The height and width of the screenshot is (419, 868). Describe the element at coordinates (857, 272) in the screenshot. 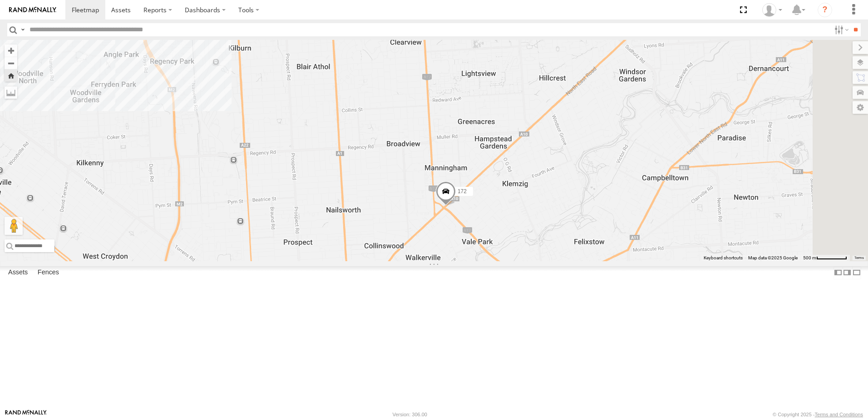

I see `label: Hide Summary Table` at that location.